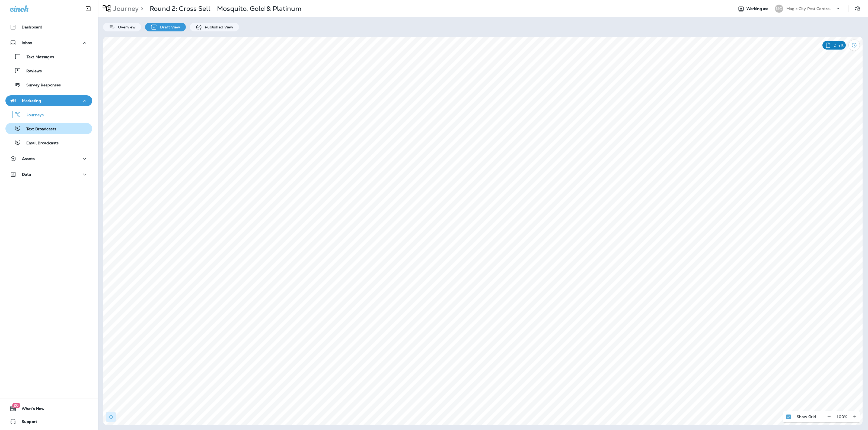  I want to click on p: Magic City Pest Control, so click(808, 9).